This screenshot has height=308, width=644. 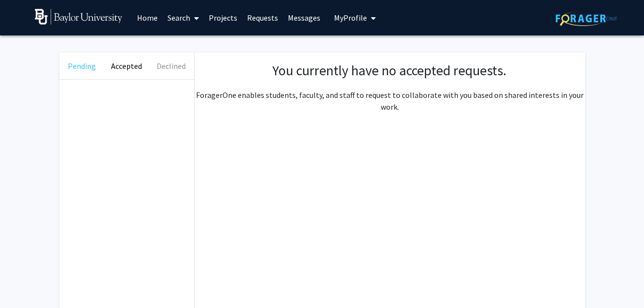 What do you see at coordinates (171, 66) in the screenshot?
I see `button: Declined` at bounding box center [171, 66].